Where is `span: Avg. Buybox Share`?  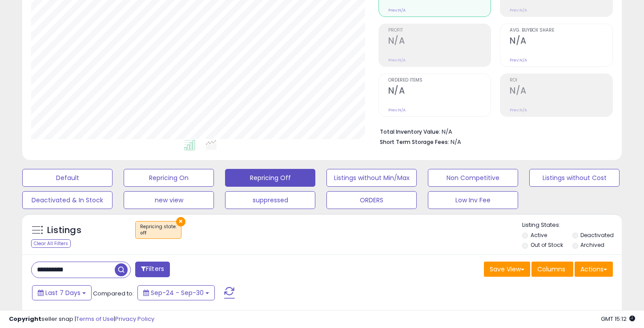 span: Avg. Buybox Share is located at coordinates (561, 30).